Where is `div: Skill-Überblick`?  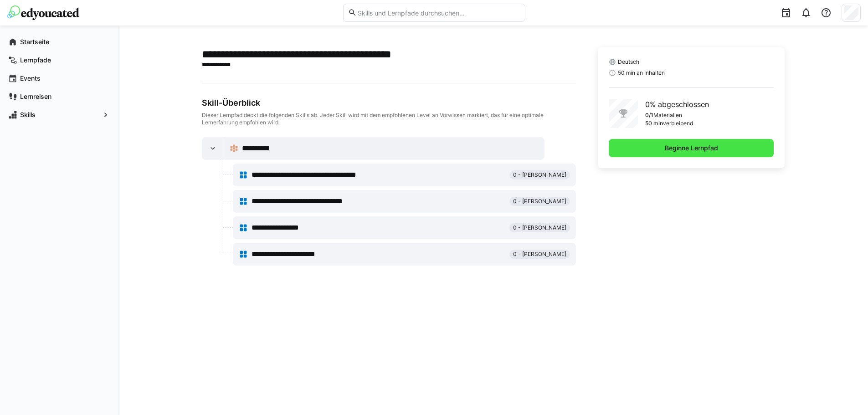 div: Skill-Überblick is located at coordinates (388, 103).